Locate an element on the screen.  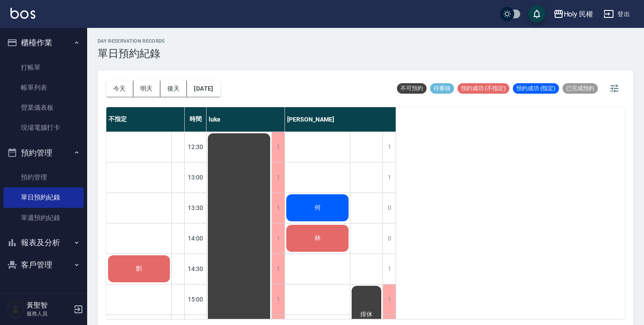
span: 待審核 is located at coordinates (442, 89).